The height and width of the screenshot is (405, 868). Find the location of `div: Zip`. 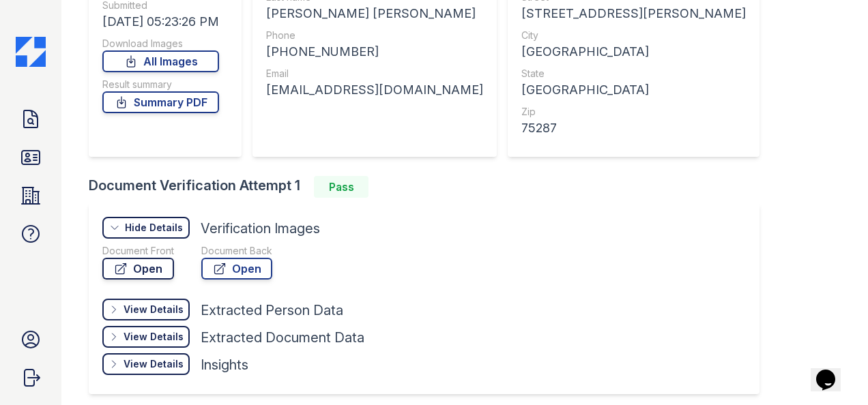

div: Zip is located at coordinates (633, 112).